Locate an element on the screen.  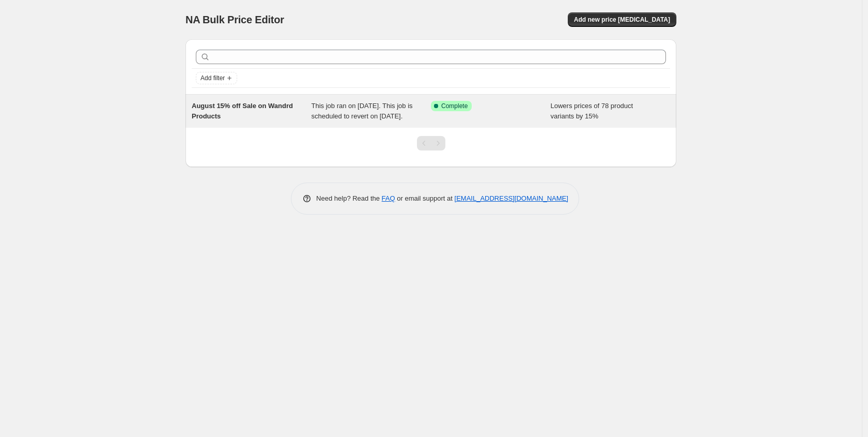
button: Add filter is located at coordinates (216, 78).